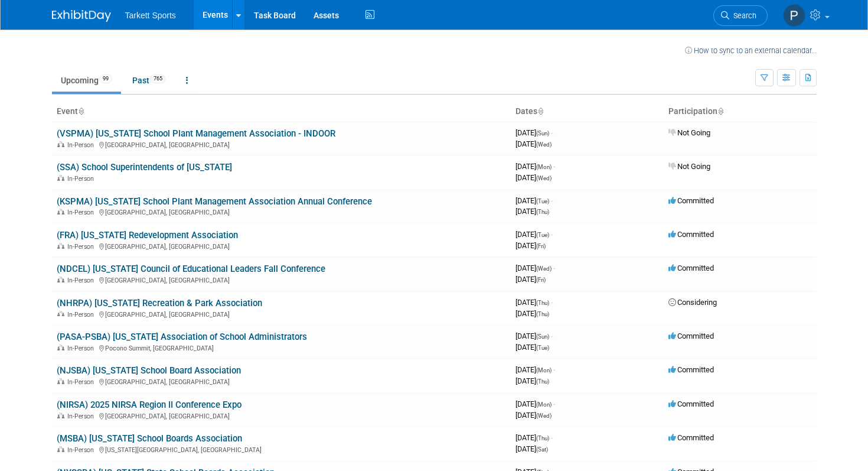 Image resolution: width=868 pixels, height=471 pixels. Describe the element at coordinates (740, 112) in the screenshot. I see `th: Participation` at that location.